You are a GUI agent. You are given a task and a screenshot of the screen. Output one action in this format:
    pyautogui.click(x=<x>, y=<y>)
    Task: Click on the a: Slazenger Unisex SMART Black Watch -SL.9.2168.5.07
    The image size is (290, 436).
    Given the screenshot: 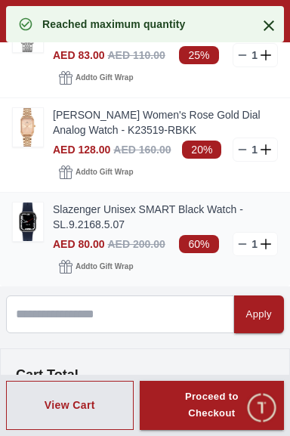 What is the action you would take?
    pyautogui.click(x=165, y=217)
    